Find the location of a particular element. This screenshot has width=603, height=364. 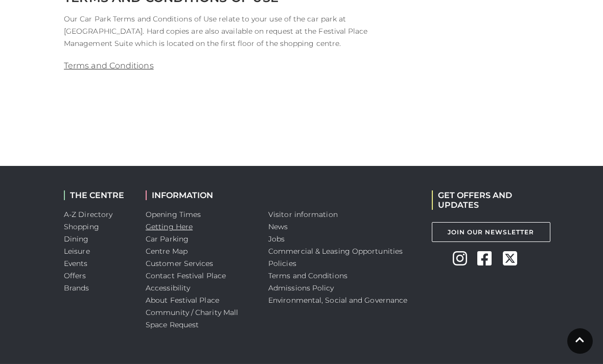

a: Contact Festival Place is located at coordinates (185, 276).